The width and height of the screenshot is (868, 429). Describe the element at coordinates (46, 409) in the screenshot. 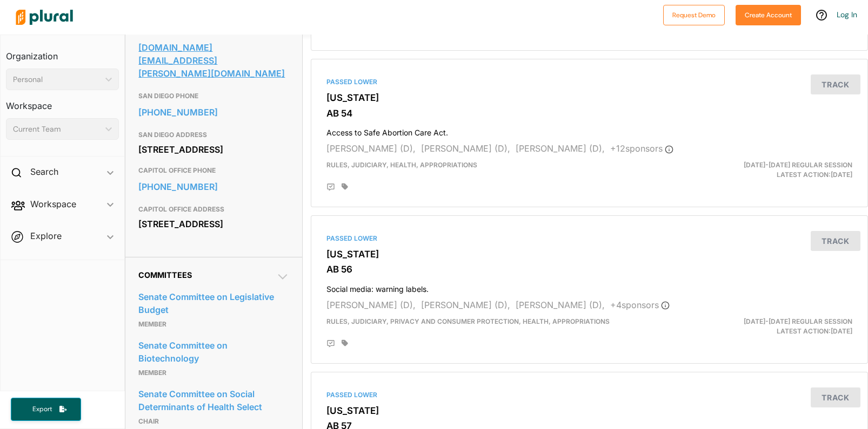

I see `button: Export` at that location.